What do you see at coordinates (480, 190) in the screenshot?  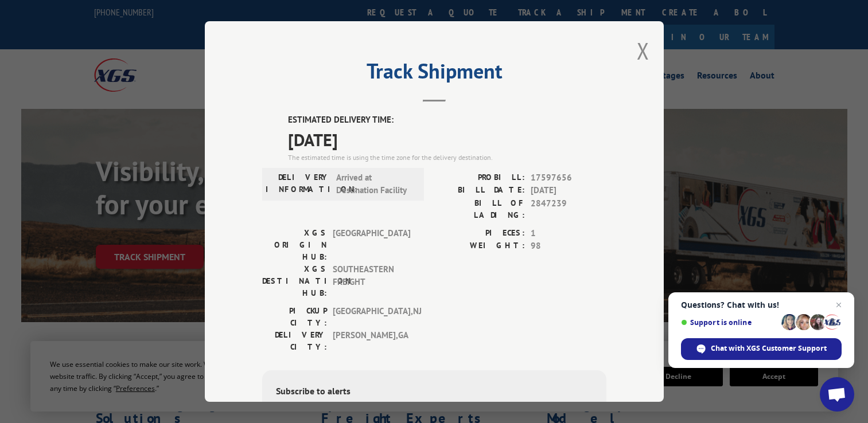 I see `label: BILL DATE:` at bounding box center [480, 190].